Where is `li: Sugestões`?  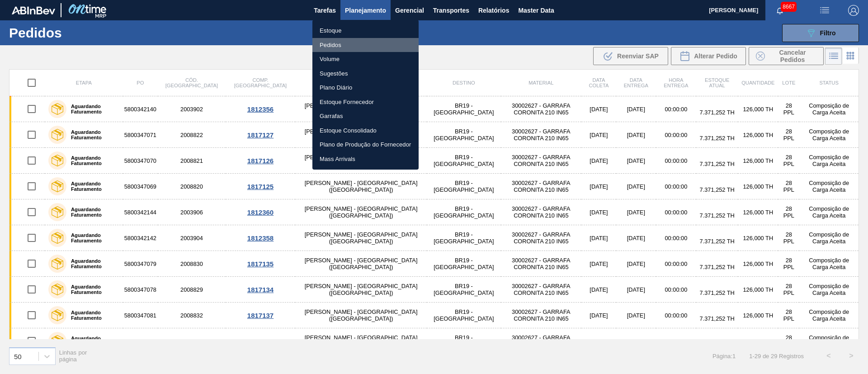 li: Sugestões is located at coordinates (365, 74).